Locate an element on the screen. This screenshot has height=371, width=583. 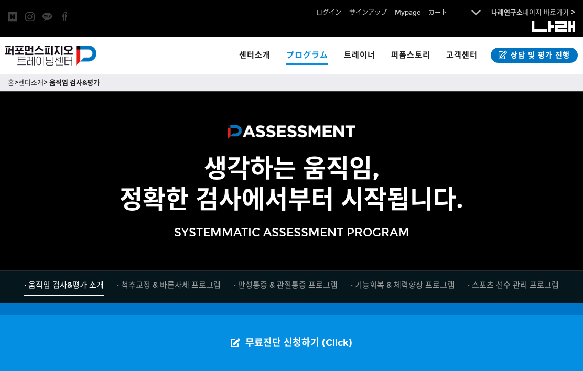
a: · 기능회복 & 체력향상 프로그램 is located at coordinates (402, 287).